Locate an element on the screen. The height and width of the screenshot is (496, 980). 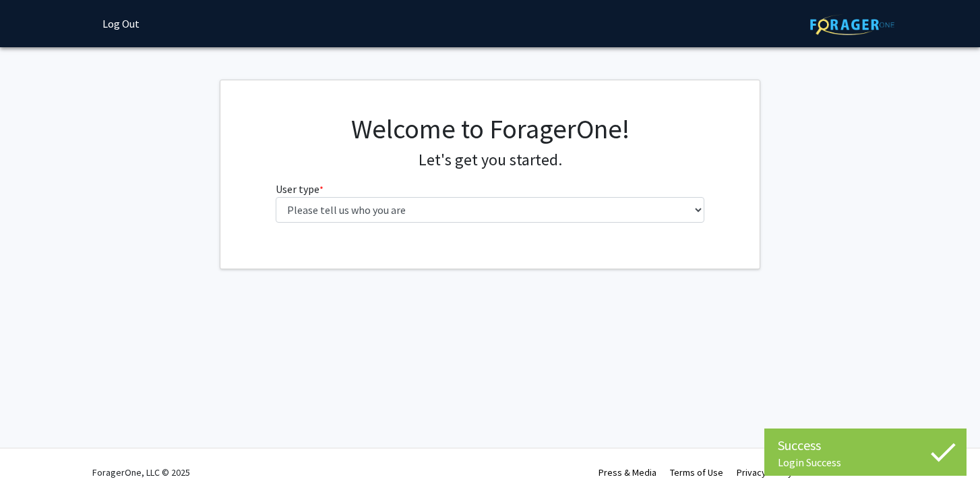
div: Success is located at coordinates (865, 445).